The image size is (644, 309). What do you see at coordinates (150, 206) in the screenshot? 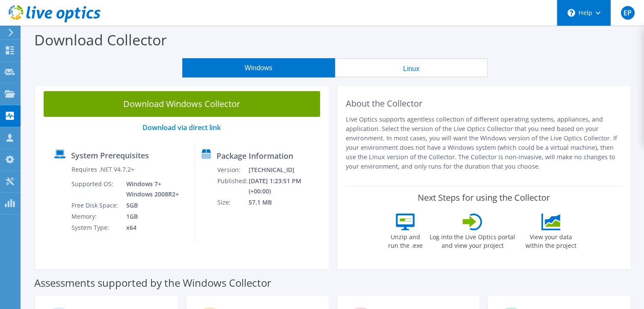
I see `td: 5GB` at bounding box center [150, 206].